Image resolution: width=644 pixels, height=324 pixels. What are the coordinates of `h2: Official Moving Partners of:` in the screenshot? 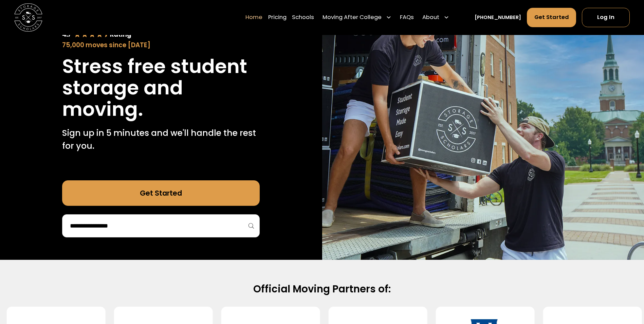 It's located at (322, 289).